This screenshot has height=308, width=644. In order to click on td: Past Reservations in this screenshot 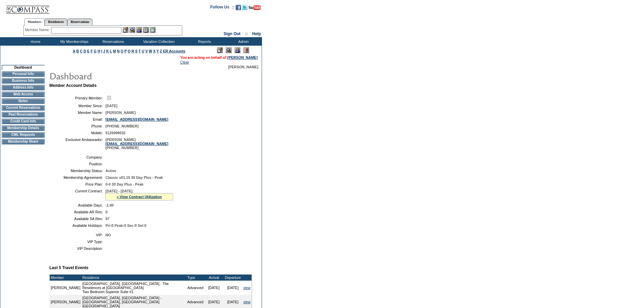, I will do `click(23, 115)`.